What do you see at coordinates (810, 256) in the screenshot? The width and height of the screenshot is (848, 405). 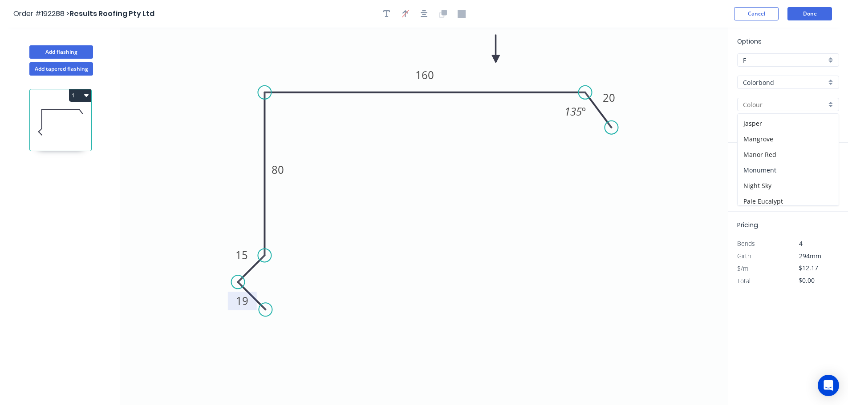 I see `span: 294mm` at bounding box center [810, 256].